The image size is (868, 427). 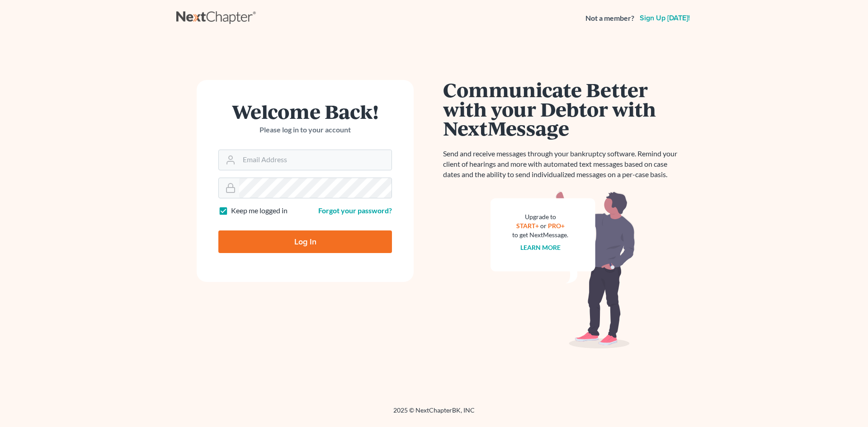 I want to click on h1: Communicate Better with your Debtor with NextMessage, so click(x=563, y=109).